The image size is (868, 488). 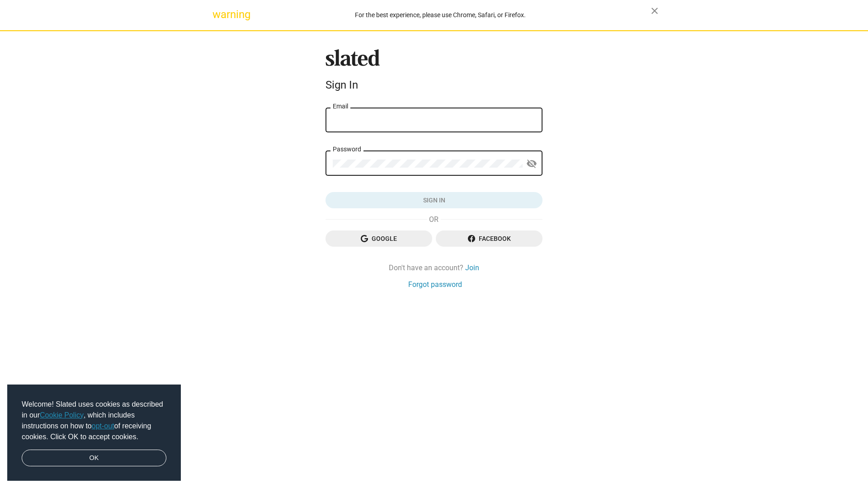 I want to click on div: For the best experience, please use Chrome, Safari, or Firefox., so click(x=440, y=15).